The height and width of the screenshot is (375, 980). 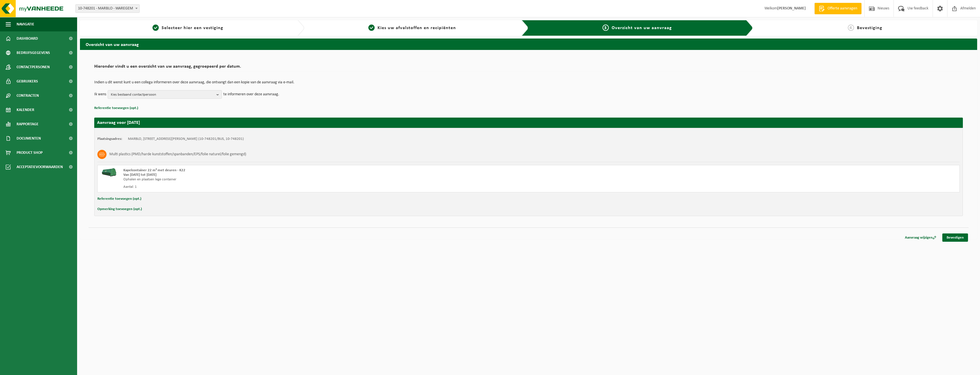 What do you see at coordinates (40, 167) in the screenshot?
I see `span: Acceptatievoorwaarden` at bounding box center [40, 167].